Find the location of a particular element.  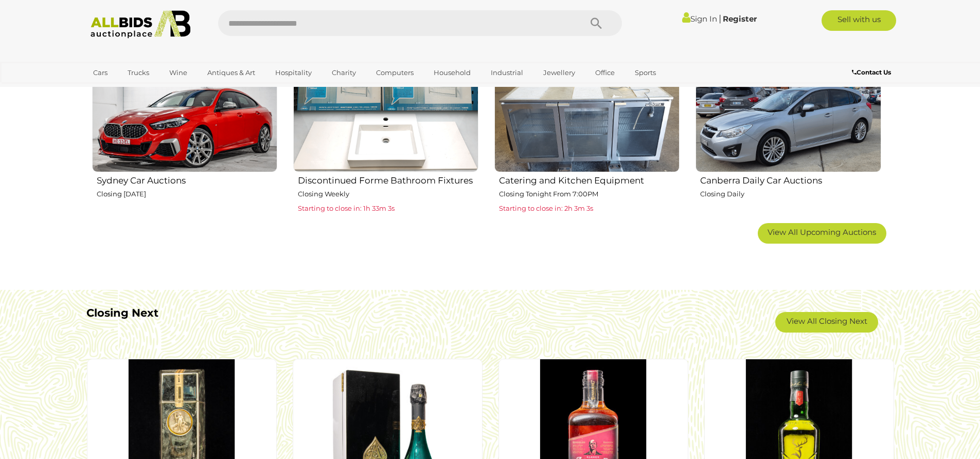

span: View All Upcoming Auctions is located at coordinates (821, 232).